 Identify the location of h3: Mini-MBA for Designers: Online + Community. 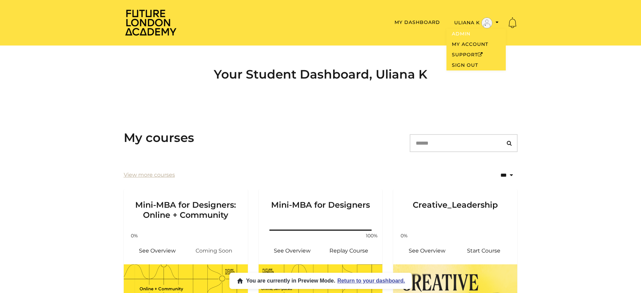
(186, 205).